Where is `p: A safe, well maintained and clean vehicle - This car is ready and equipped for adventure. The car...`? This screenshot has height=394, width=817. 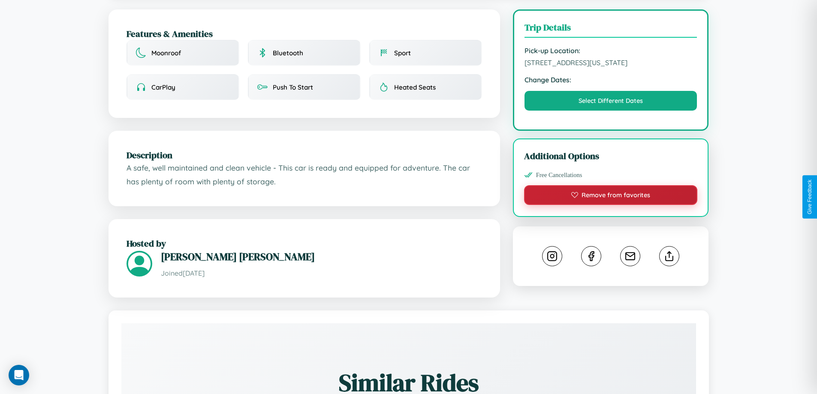
p: A safe, well maintained and clean vehicle - This car is ready and equipped for adventure. The car... is located at coordinates (304, 174).